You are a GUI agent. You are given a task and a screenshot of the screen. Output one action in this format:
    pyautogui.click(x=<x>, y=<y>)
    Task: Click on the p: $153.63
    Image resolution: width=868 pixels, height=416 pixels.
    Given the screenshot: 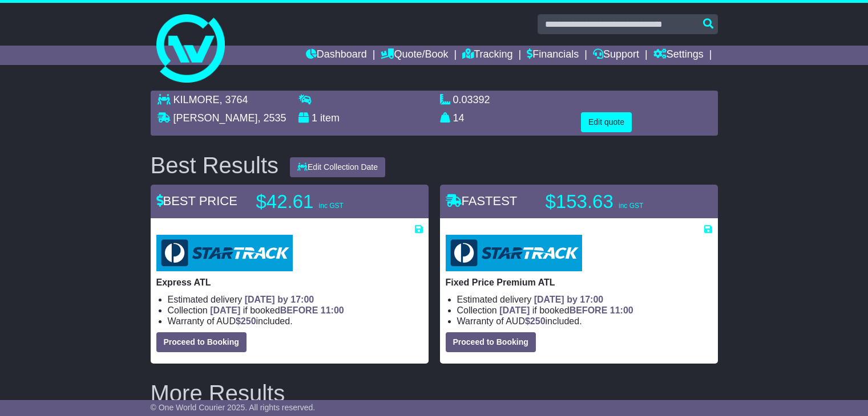 What is the action you would take?
    pyautogui.click(x=616, y=202)
    